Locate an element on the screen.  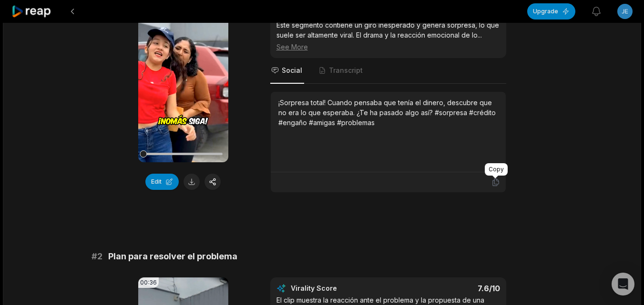
span: # 2 is located at coordinates (97, 256).